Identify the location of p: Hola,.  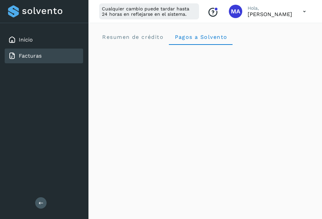
(270, 8).